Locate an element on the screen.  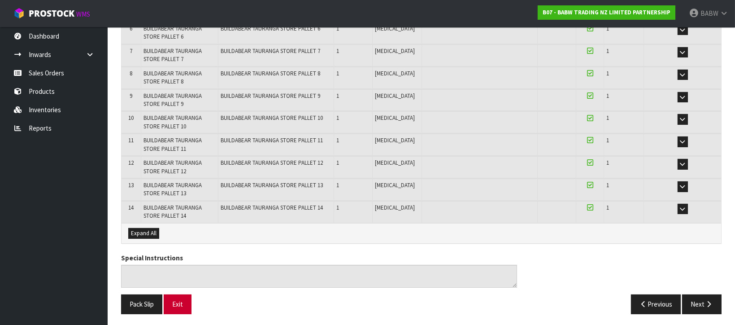
span: 10 is located at coordinates (131, 118).